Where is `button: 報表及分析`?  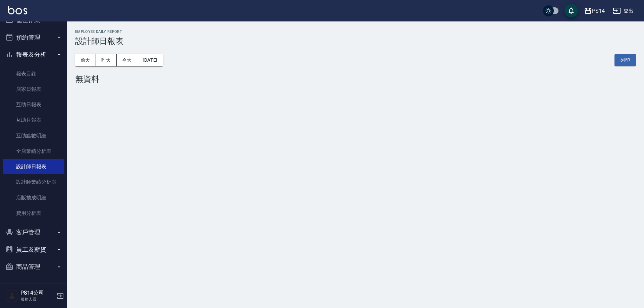
button: 報表及分析 is located at coordinates (33, 55).